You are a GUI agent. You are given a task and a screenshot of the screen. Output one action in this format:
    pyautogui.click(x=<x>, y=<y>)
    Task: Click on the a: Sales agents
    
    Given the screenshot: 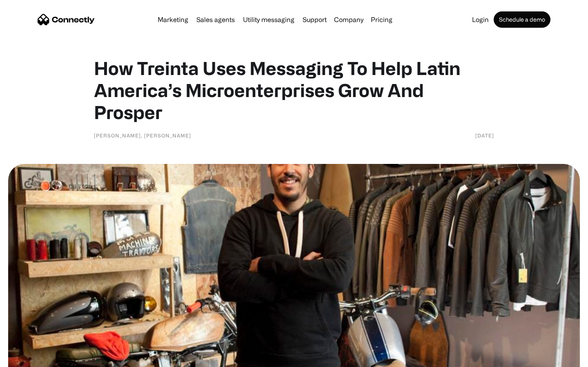 What is the action you would take?
    pyautogui.click(x=216, y=20)
    